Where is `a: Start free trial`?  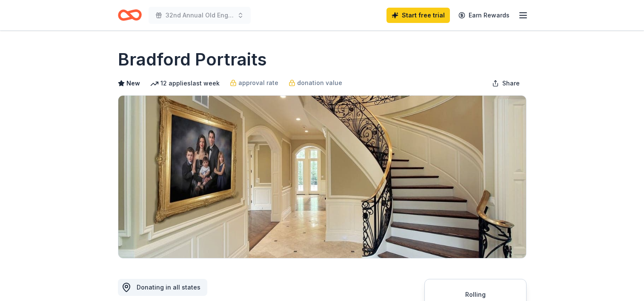
a: Start free trial is located at coordinates (418, 15).